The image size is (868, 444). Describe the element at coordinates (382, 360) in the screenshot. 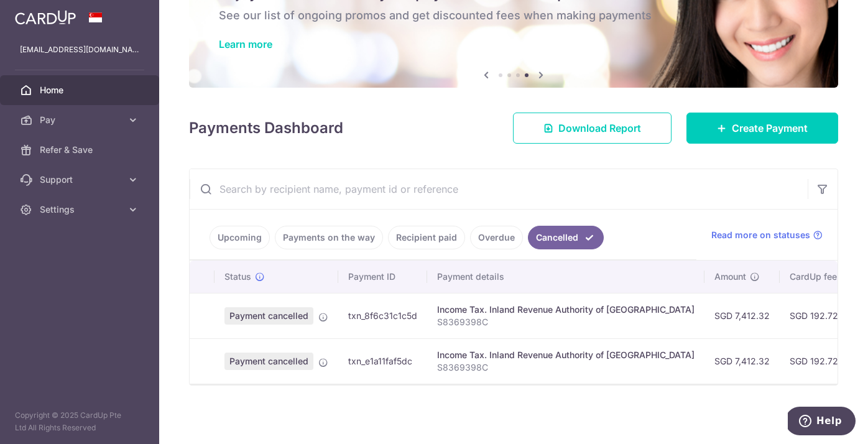

I see `td: txn_e1a11faf5dc` at that location.